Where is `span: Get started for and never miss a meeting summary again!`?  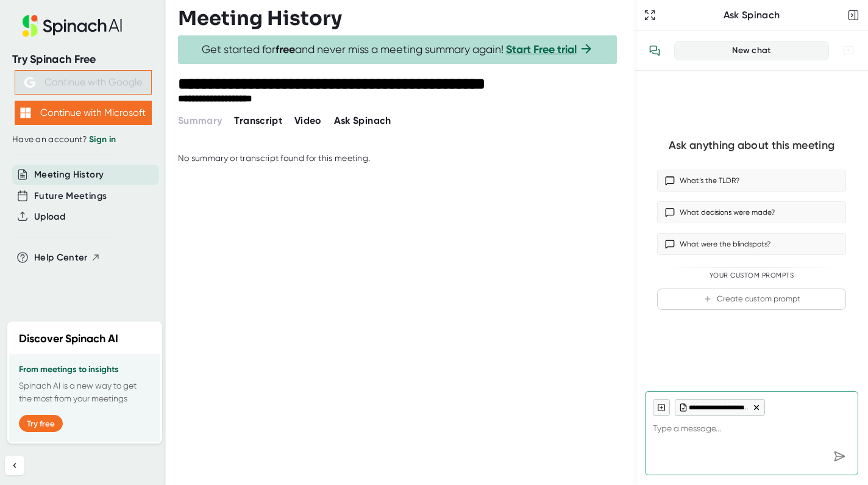 span: Get started for and never miss a meeting summary again! is located at coordinates (398, 50).